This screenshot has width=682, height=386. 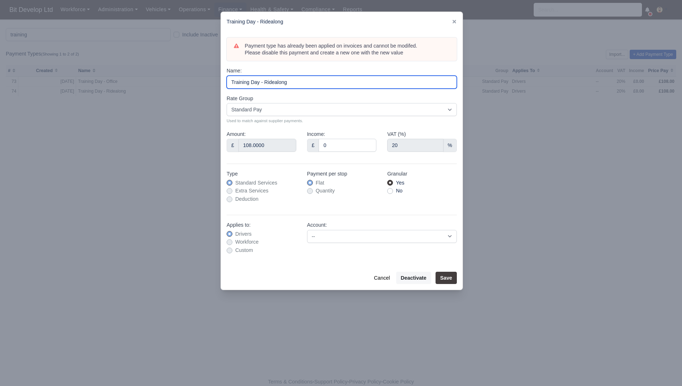 What do you see at coordinates (256, 183) in the screenshot?
I see `label: Standard Services` at bounding box center [256, 183].